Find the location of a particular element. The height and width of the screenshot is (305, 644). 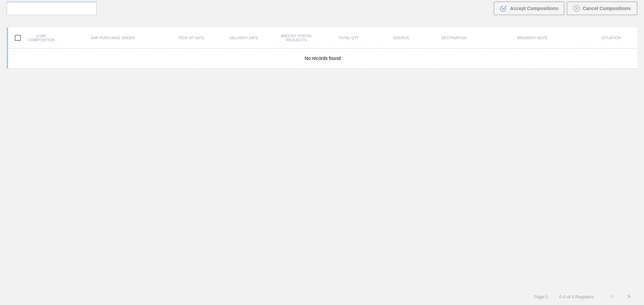

span: Page : 1 is located at coordinates (541, 297).